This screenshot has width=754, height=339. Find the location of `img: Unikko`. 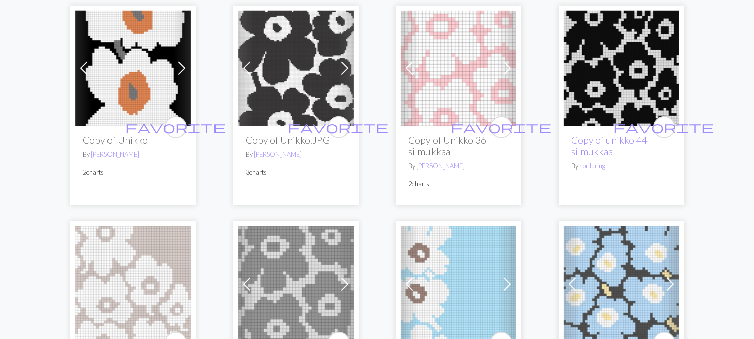

img: Unikko is located at coordinates (133, 68).